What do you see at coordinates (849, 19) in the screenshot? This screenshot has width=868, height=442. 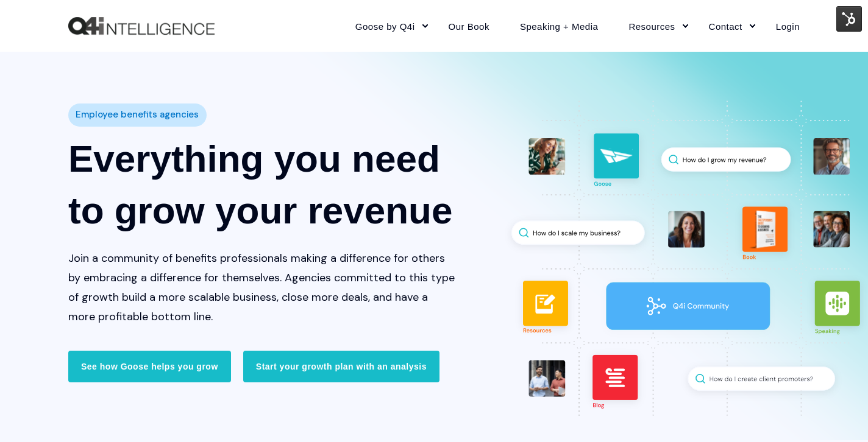 I see `img: HubSpot Tools Menu Toggle` at bounding box center [849, 19].